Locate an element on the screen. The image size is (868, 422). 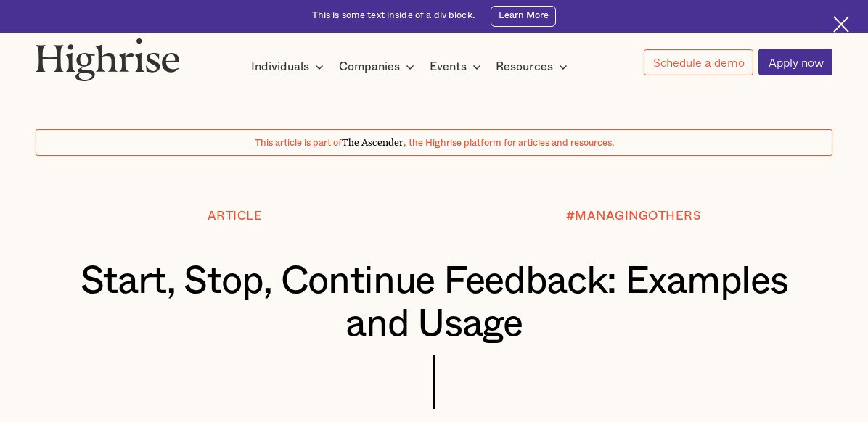
span: This article is part of is located at coordinates (299, 143).